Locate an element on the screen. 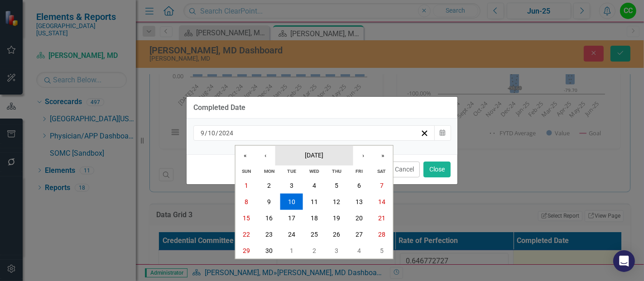  button: October 1, 2024 is located at coordinates (291, 251).